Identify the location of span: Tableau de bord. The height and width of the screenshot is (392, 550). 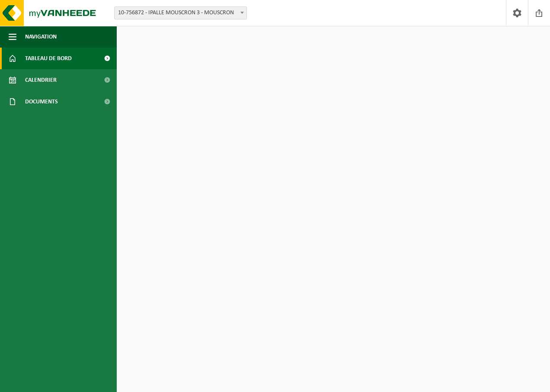
(48, 58).